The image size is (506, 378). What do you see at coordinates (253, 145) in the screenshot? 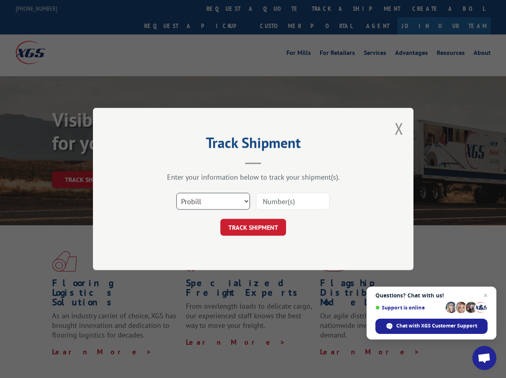
I see `h2: Track Shipment` at bounding box center [253, 145].